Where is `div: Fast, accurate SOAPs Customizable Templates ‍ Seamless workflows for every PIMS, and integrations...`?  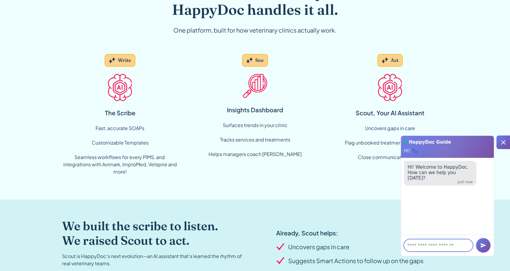 div: Fast, accurate SOAPs Customizable Templates ‍ Seamless workflows for every PIMS, and integrations... is located at coordinates (120, 150).